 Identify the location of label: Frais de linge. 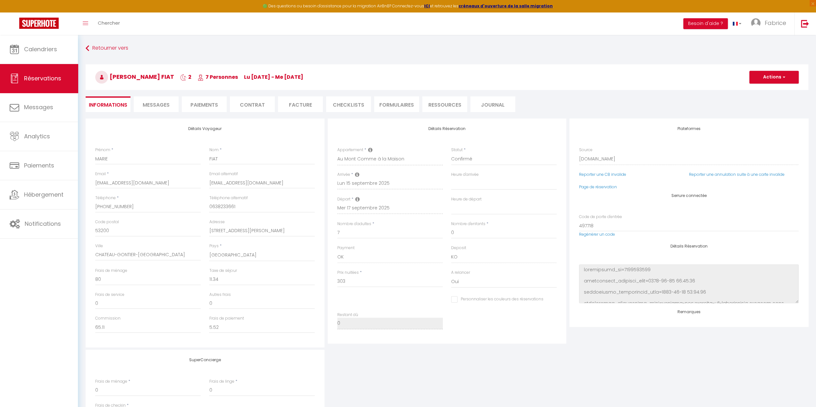
(222, 382).